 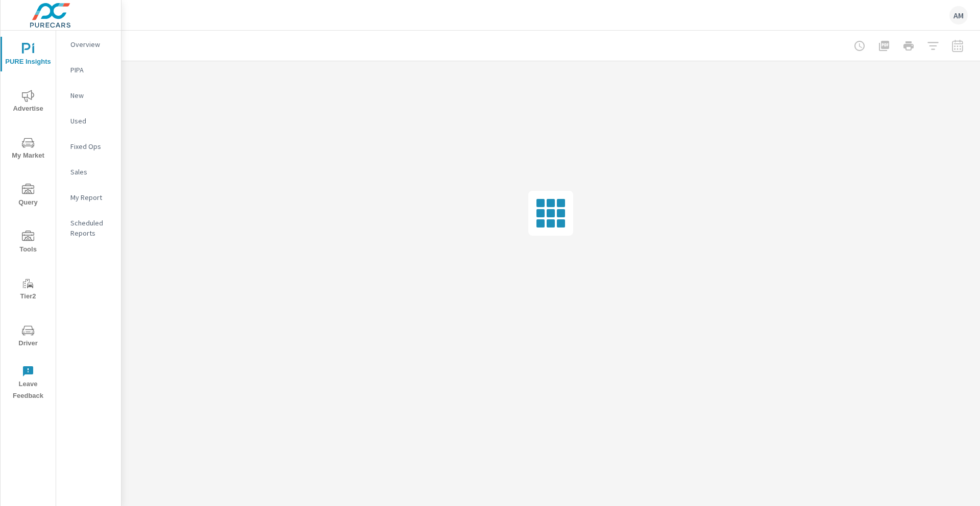 What do you see at coordinates (28, 55) in the screenshot?
I see `span: PURE Insights` at bounding box center [28, 55].